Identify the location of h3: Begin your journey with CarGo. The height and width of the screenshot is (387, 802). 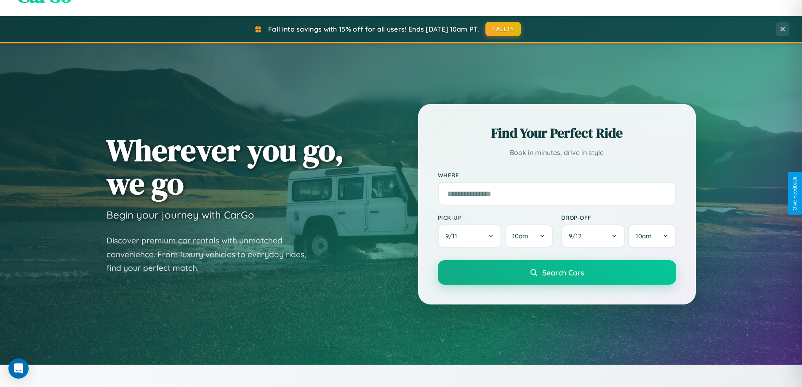
(180, 215).